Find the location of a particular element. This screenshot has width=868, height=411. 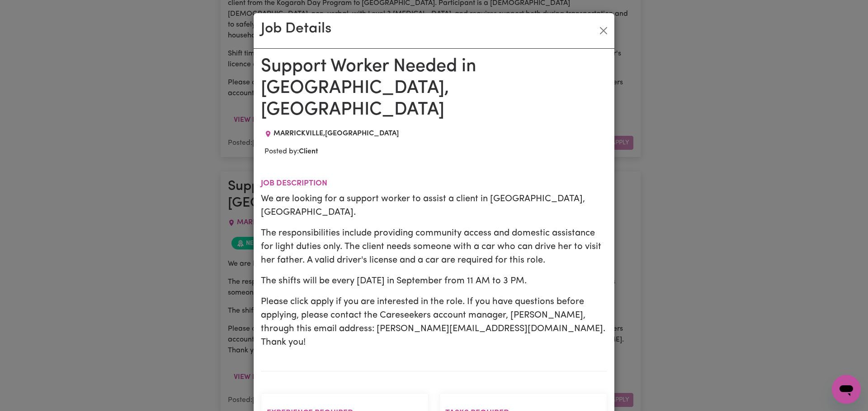

p: The responsibilities include providing community access and domestic assistance for light duties ... is located at coordinates (434, 247).